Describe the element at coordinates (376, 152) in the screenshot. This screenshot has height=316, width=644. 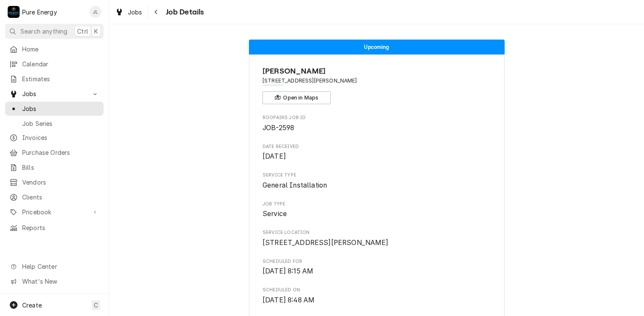
I see `div: Date Received` at that location.